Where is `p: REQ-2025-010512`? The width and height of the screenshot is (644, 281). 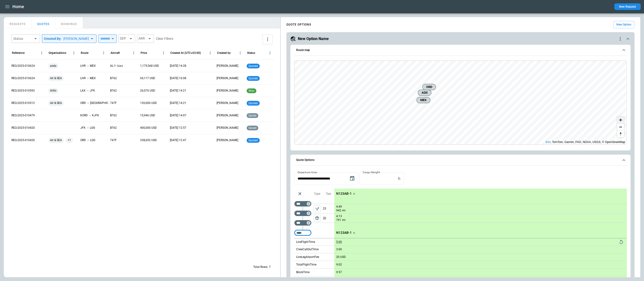 p: REQ-2025-010512 is located at coordinates (23, 103).